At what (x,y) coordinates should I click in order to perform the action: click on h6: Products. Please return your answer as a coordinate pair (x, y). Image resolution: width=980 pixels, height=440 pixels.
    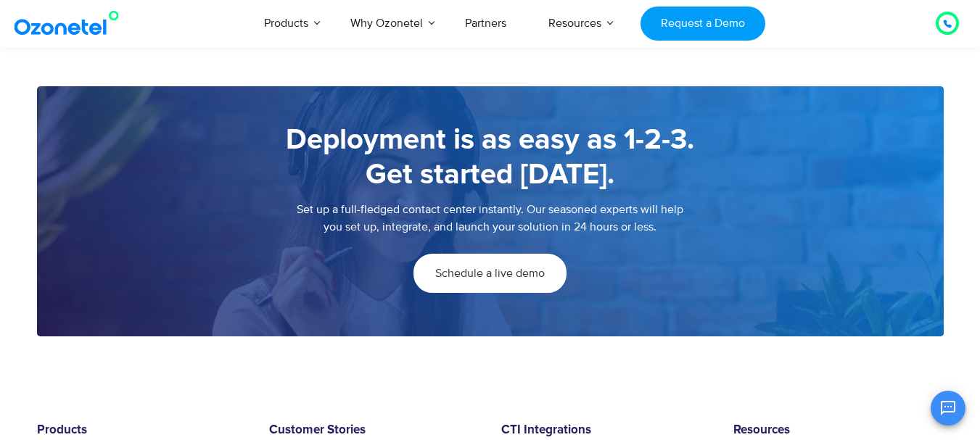
    Looking at the image, I should click on (142, 431).